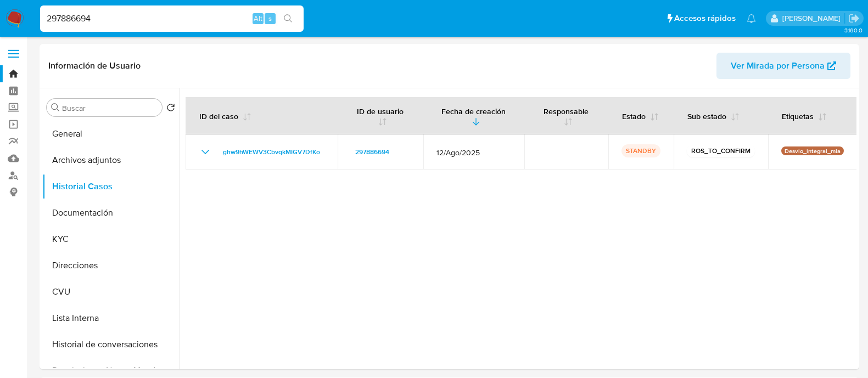 The image size is (868, 378). Describe the element at coordinates (778, 66) in the screenshot. I see `span: Ver Mirada por Persona` at that location.